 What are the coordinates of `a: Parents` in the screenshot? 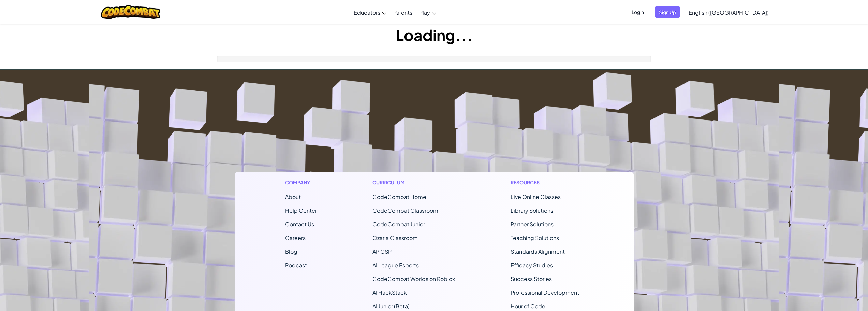 It's located at (403, 12).